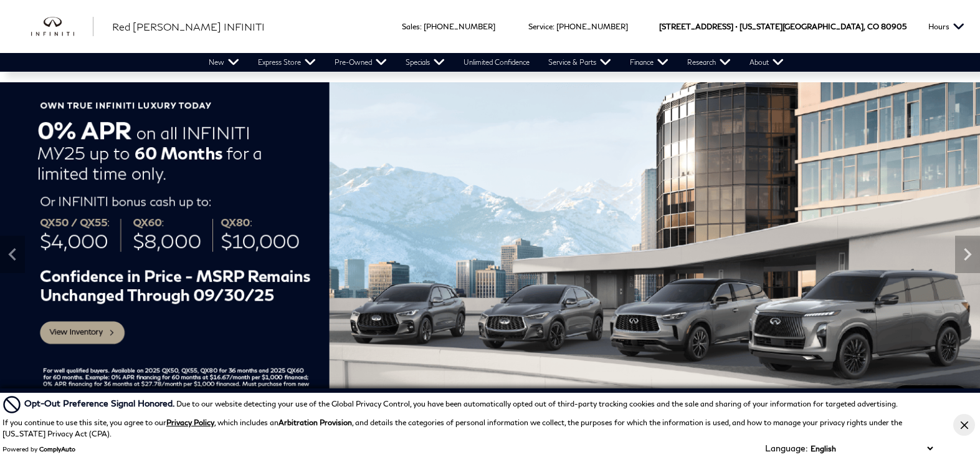 The image size is (980, 457). What do you see at coordinates (497, 62) in the screenshot?
I see `a: Unlimited Confidence` at bounding box center [497, 62].